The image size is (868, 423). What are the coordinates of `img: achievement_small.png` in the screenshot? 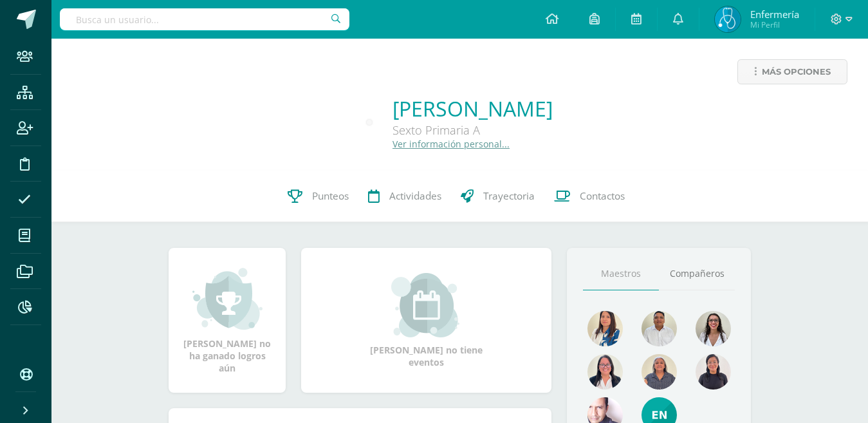 It's located at (227, 299).